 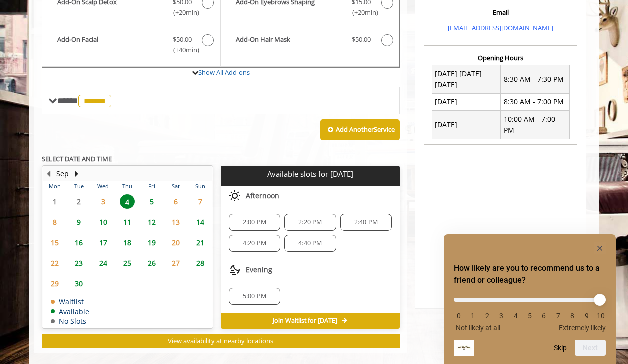 I want to click on button: Previous Month, so click(x=49, y=174).